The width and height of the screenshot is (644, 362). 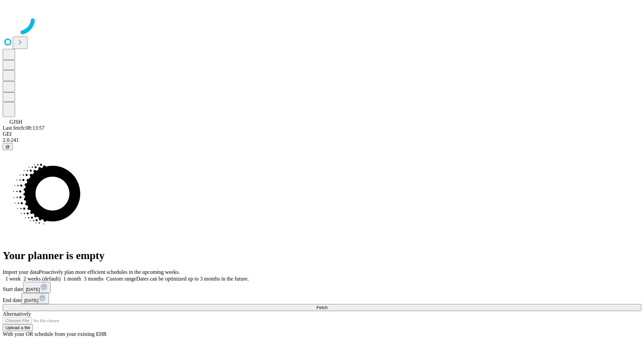 I want to click on div: 2.0.241, so click(x=322, y=140).